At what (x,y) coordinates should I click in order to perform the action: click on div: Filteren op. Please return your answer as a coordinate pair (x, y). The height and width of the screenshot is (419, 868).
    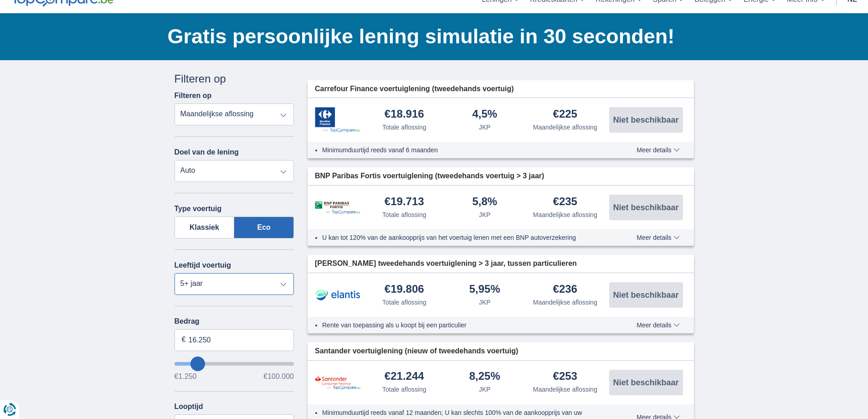
    Looking at the image, I should click on (234, 79).